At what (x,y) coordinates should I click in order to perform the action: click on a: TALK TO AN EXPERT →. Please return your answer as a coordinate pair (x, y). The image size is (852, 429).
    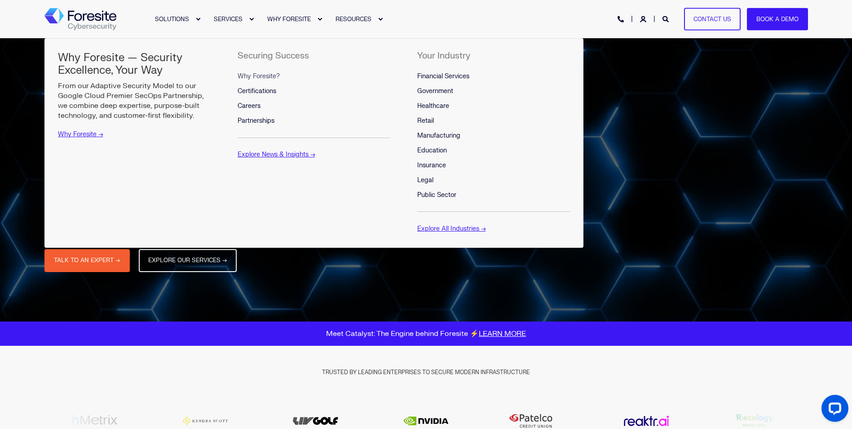
    Looking at the image, I should click on (87, 260).